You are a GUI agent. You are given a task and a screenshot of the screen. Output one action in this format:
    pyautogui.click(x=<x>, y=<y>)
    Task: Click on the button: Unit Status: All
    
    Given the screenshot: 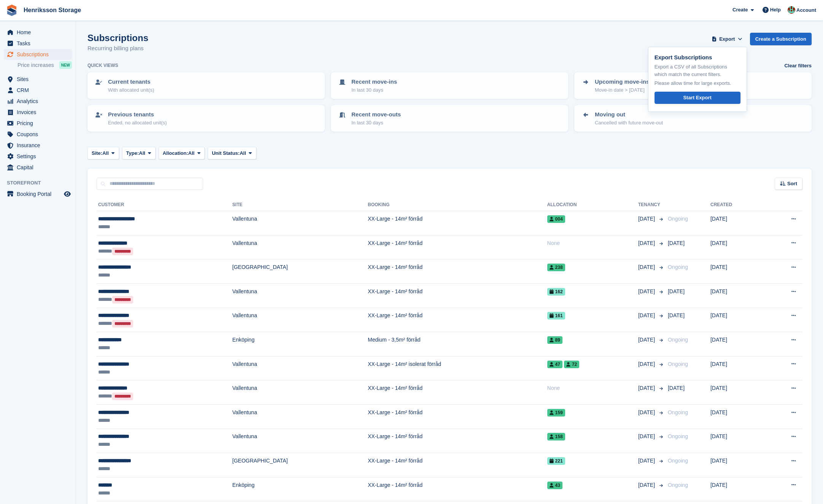 What is the action you would take?
    pyautogui.click(x=232, y=153)
    